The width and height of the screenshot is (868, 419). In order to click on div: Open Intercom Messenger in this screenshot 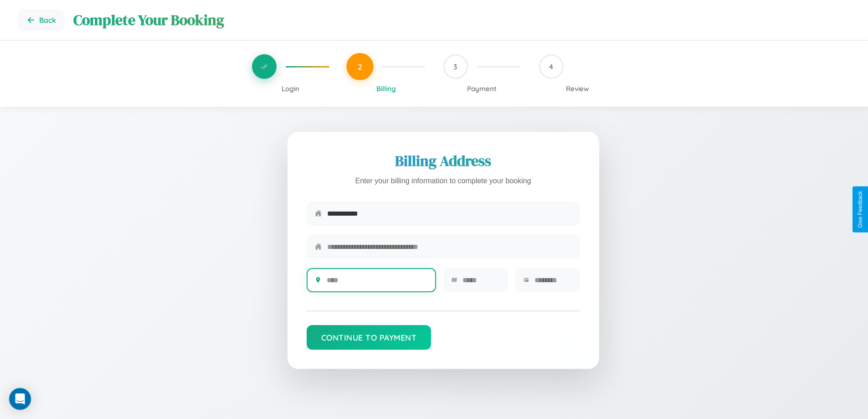, I will do `click(20, 399)`.